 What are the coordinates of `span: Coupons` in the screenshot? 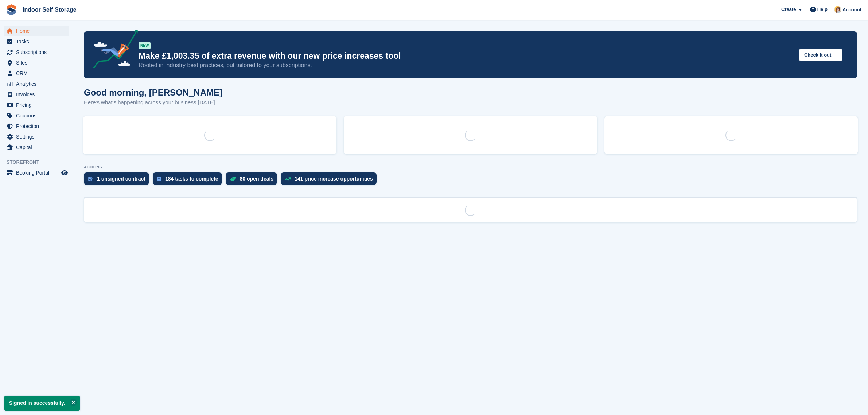 It's located at (38, 115).